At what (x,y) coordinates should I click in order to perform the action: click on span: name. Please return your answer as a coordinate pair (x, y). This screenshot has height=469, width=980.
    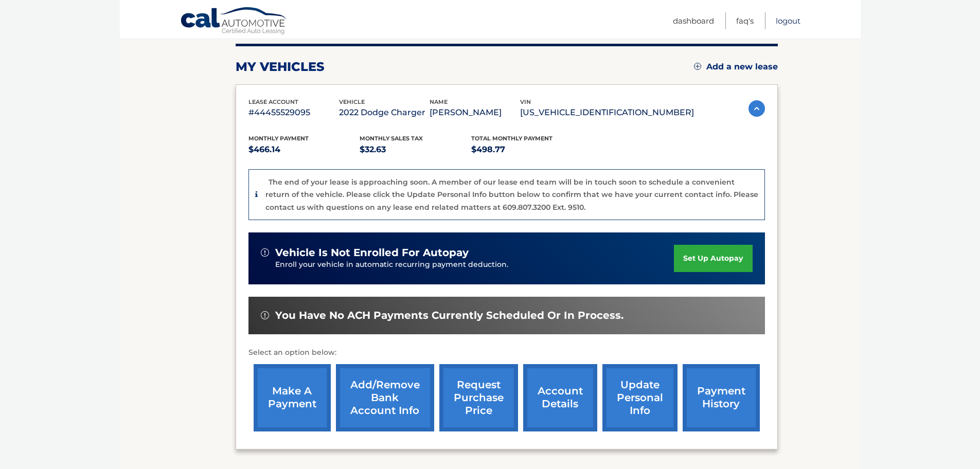
    Looking at the image, I should click on (438, 102).